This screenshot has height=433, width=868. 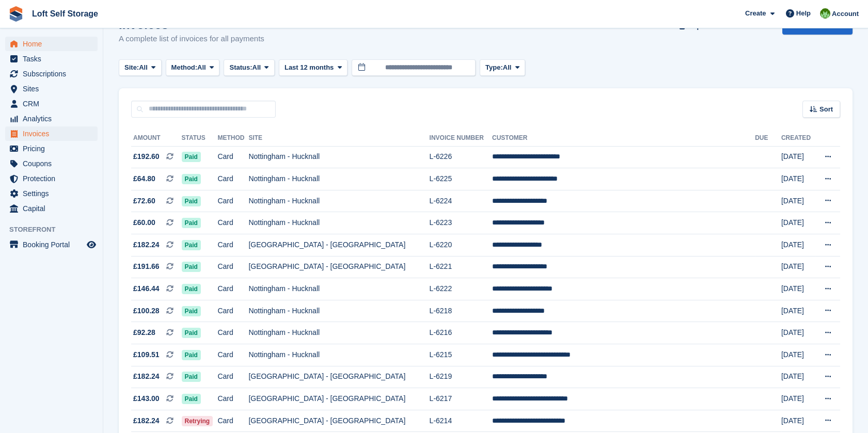 I want to click on span: Create, so click(x=755, y=14).